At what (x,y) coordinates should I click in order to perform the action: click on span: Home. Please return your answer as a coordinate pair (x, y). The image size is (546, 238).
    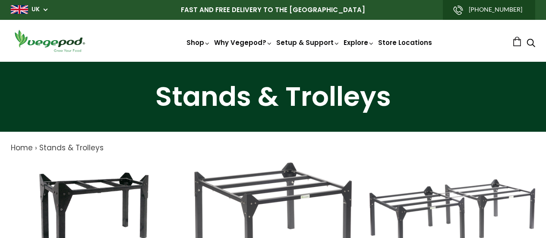
    Looking at the image, I should click on (22, 148).